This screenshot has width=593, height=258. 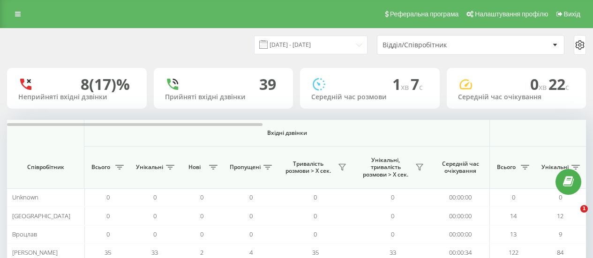 What do you see at coordinates (514, 253) in the screenshot?
I see `span: 122` at bounding box center [514, 253].